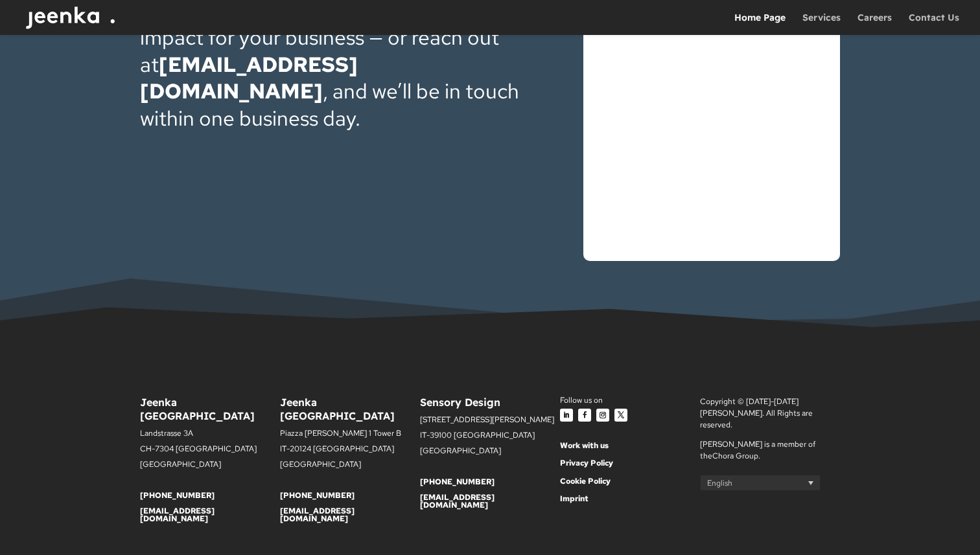 The height and width of the screenshot is (555, 980). What do you see at coordinates (735, 456) in the screenshot?
I see `a: Chora Group` at bounding box center [735, 456].